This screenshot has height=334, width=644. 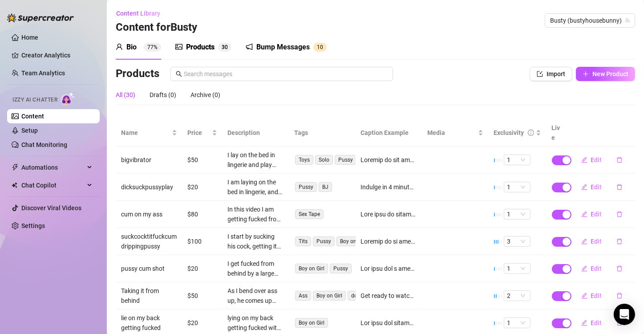 I want to click on th: Media, so click(x=455, y=133).